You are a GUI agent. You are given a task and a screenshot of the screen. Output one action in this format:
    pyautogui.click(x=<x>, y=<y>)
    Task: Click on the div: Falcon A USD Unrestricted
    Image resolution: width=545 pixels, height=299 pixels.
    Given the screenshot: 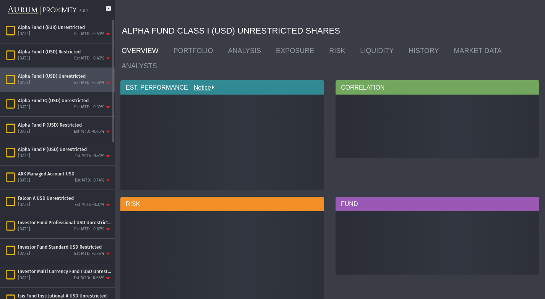 What is the action you would take?
    pyautogui.click(x=65, y=199)
    